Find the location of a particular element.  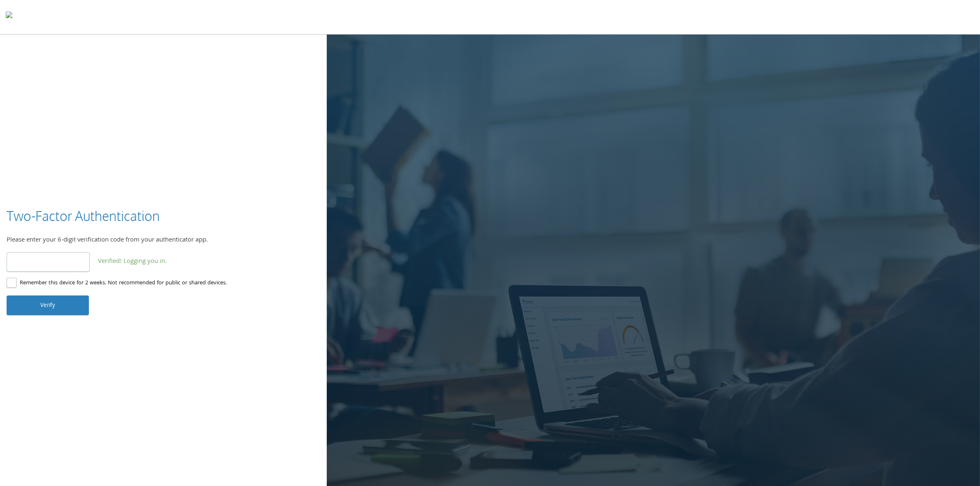

button: Verify is located at coordinates (48, 305).